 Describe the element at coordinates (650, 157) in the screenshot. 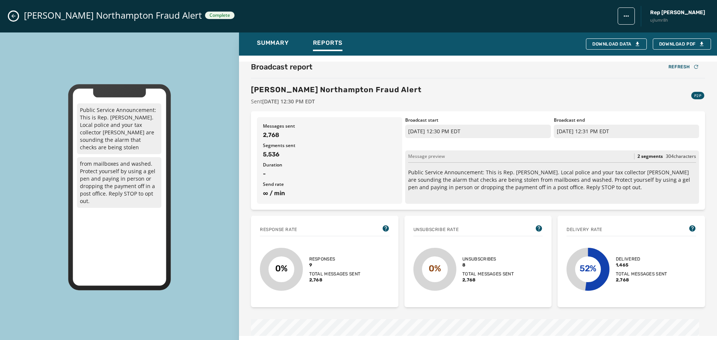

I see `span: 2 segments` at that location.